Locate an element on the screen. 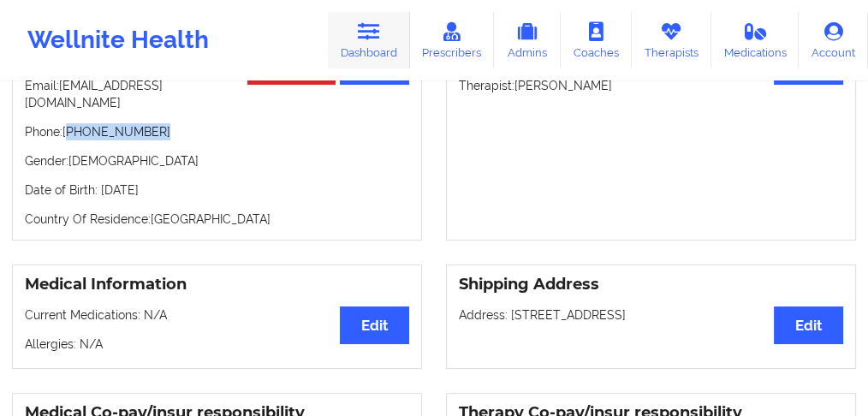 Image resolution: width=868 pixels, height=416 pixels. h3: Shipping Address is located at coordinates (650, 285).